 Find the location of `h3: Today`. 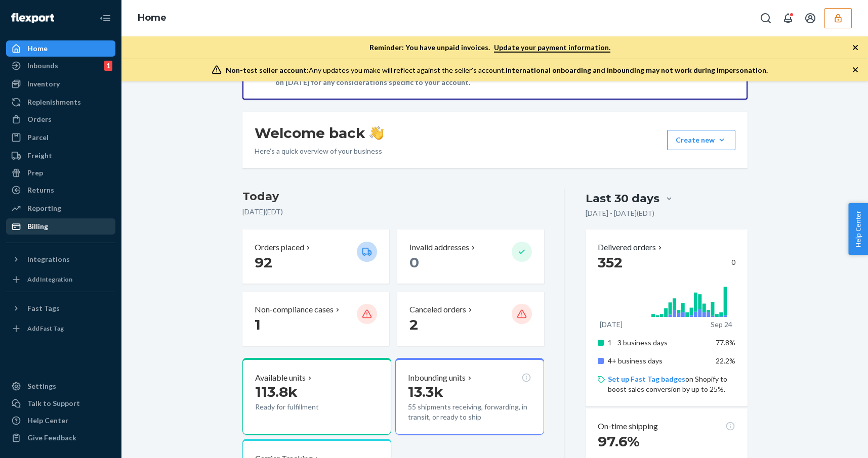

h3: Today is located at coordinates (393, 197).